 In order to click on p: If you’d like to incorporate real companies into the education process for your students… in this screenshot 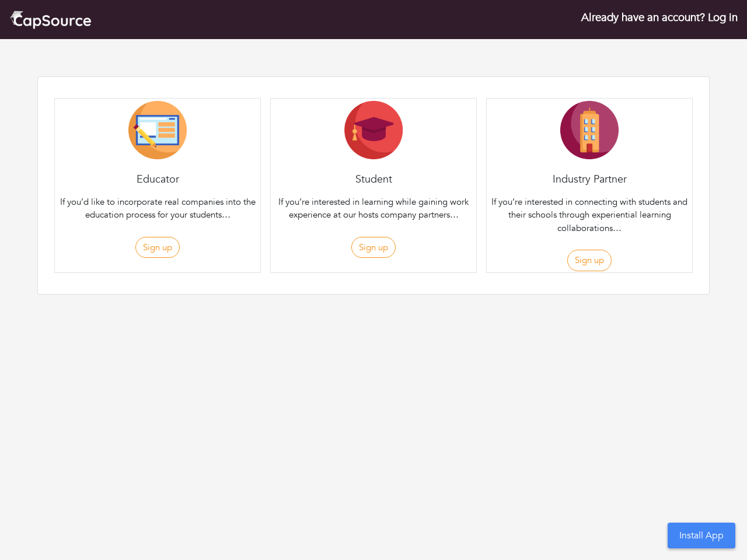, I will do `click(157, 208)`.